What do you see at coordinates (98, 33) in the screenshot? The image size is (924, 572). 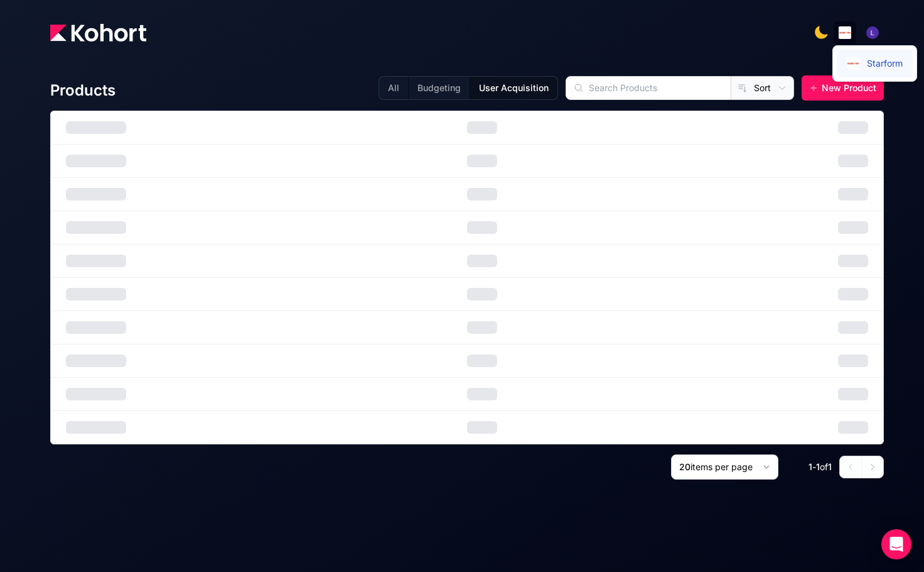 I see `img: Kohort logo` at bounding box center [98, 33].